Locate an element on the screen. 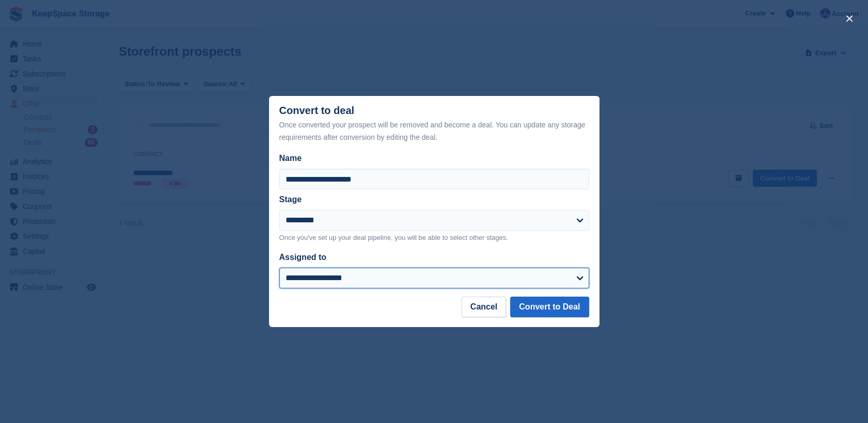 Image resolution: width=868 pixels, height=423 pixels. button: Cancel is located at coordinates (484, 307).